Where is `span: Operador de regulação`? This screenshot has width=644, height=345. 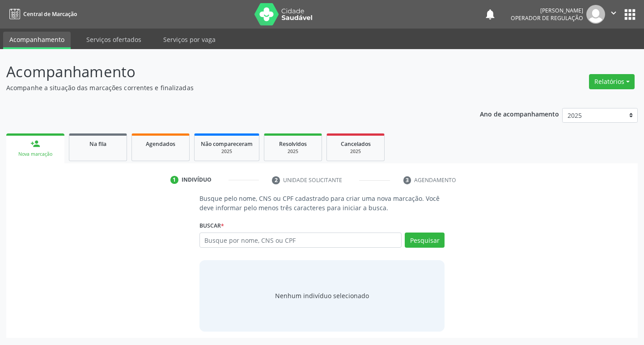
span: Operador de regulação is located at coordinates (547, 18).